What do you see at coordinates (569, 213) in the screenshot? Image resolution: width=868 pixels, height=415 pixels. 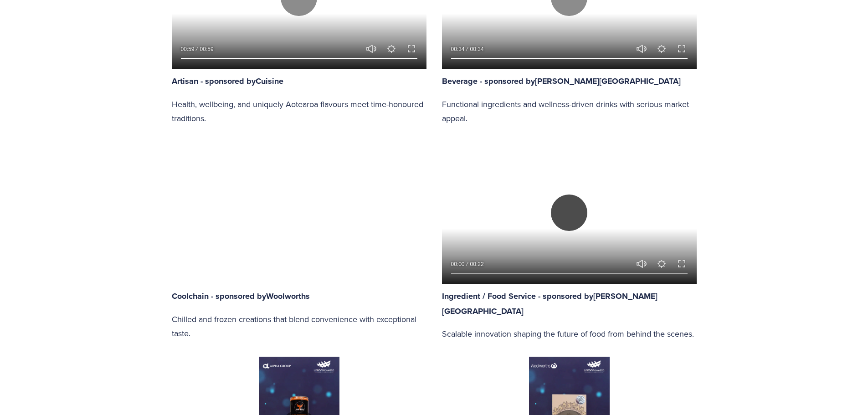 I see `button: Pause` at bounding box center [569, 213].